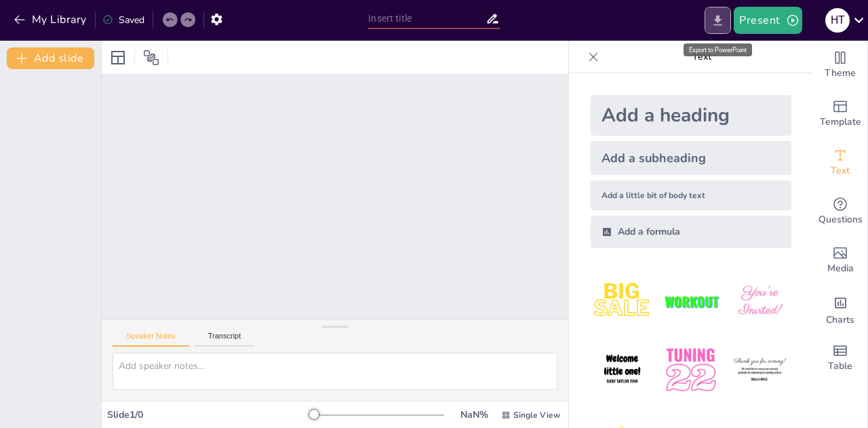 This screenshot has width=868, height=428. I want to click on span: Single View, so click(536, 416).